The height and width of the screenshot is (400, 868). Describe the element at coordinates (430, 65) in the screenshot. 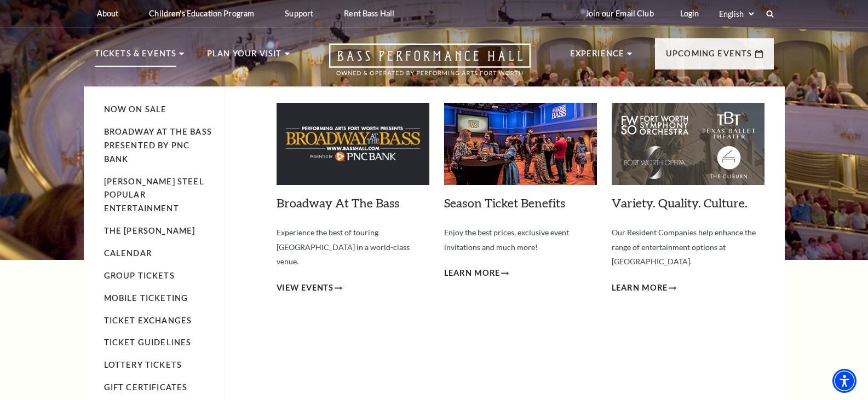

I see `a: Open this option` at that location.